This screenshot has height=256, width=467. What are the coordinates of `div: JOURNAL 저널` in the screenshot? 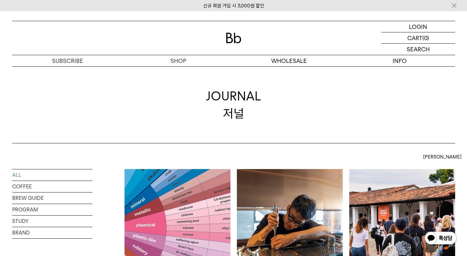 It's located at (234, 105).